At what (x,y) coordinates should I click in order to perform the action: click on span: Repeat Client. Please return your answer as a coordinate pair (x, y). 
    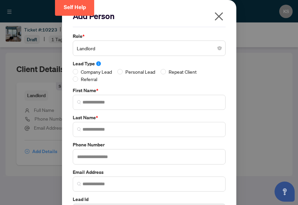
    Looking at the image, I should click on (182, 72).